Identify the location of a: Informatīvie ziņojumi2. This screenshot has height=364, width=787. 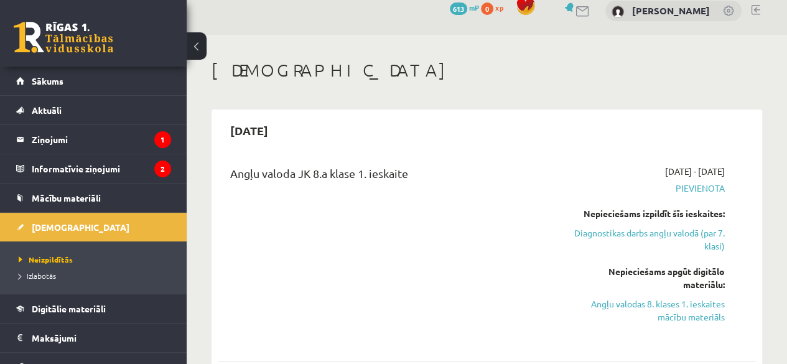
(93, 169).